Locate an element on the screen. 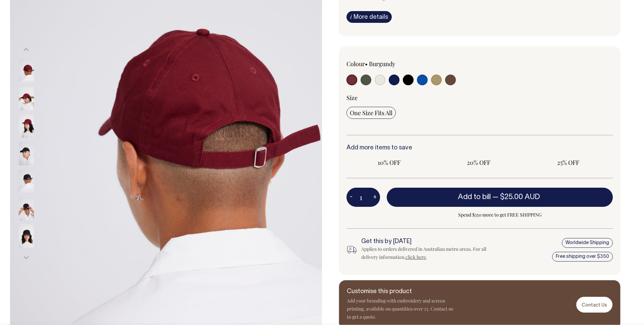 The width and height of the screenshot is (644, 325). span: One Size Fits All is located at coordinates (371, 113).